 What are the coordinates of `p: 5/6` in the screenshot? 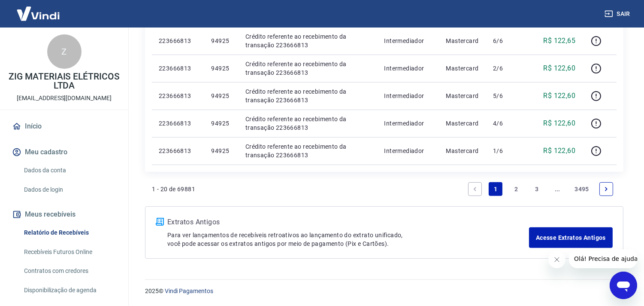 It's located at (506, 96).